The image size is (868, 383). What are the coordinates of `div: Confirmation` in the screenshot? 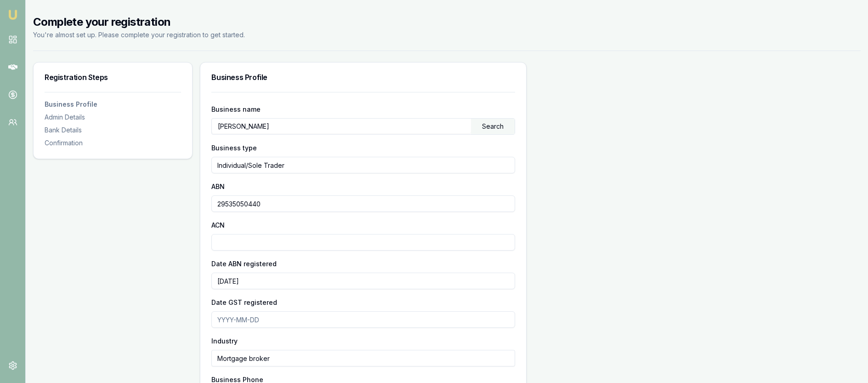 It's located at (112, 143).